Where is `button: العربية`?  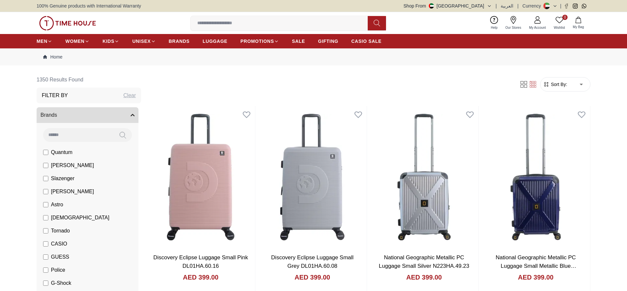 button: العربية is located at coordinates (507, 6).